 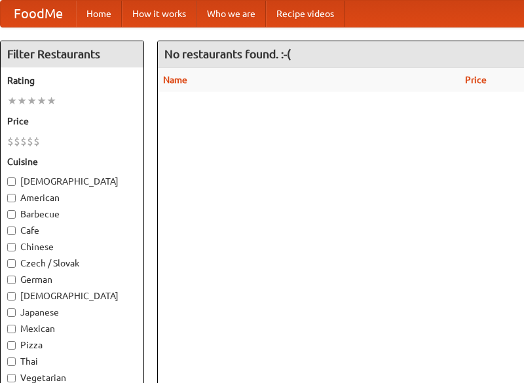 What do you see at coordinates (99, 14) in the screenshot?
I see `a: Home` at bounding box center [99, 14].